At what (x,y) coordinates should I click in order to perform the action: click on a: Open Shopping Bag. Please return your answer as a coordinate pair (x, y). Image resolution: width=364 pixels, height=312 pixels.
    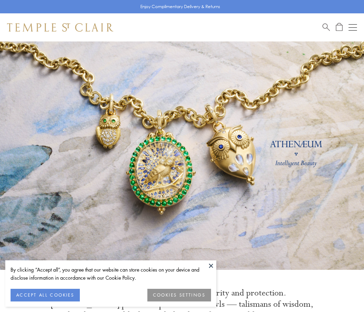
    Looking at the image, I should click on (339, 27).